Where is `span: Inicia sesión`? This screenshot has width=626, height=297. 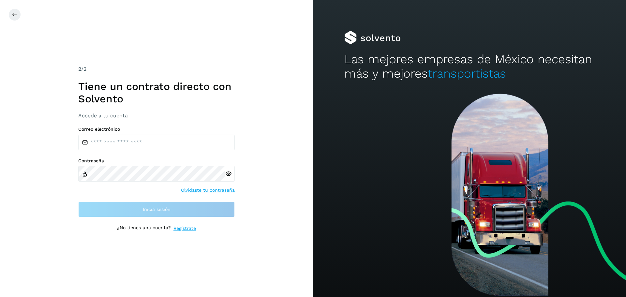 span: Inicia sesión is located at coordinates (156, 209).